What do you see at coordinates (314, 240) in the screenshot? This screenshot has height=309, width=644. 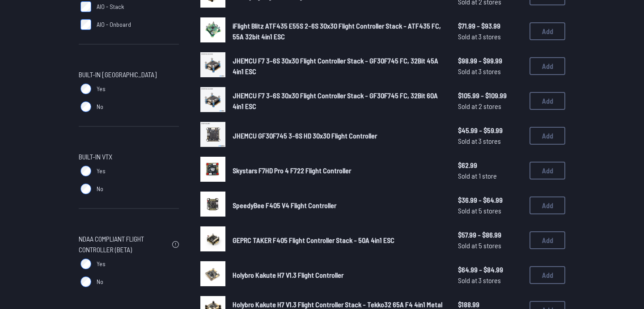 I see `span: GEPRC TAKER F405 Flight Controller Stack - 50A 4in1 ESC` at bounding box center [314, 240].